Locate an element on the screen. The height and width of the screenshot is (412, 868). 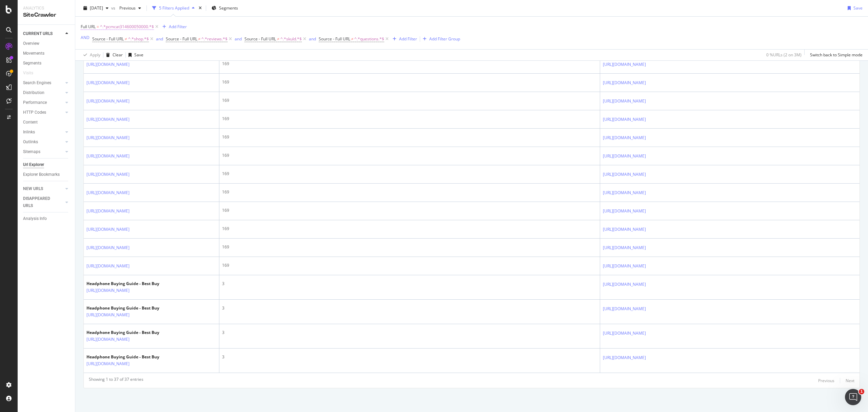
button: Segments is located at coordinates (225, 8).